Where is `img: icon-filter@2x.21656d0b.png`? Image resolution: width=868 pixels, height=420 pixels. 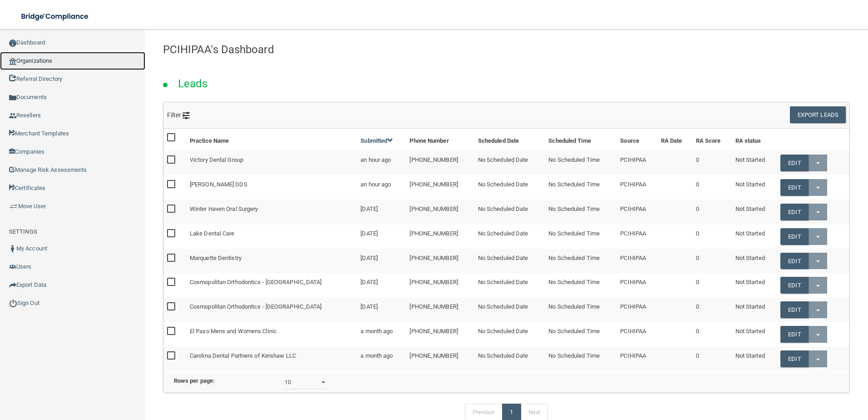
img: icon-filter@2x.21656d0b.png is located at coordinates (186, 116).